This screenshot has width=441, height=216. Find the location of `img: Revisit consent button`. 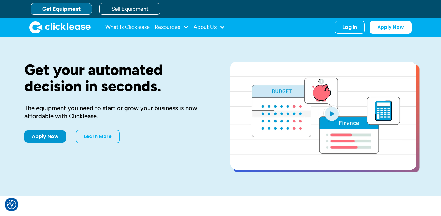

img: Revisit consent button is located at coordinates (12, 204).